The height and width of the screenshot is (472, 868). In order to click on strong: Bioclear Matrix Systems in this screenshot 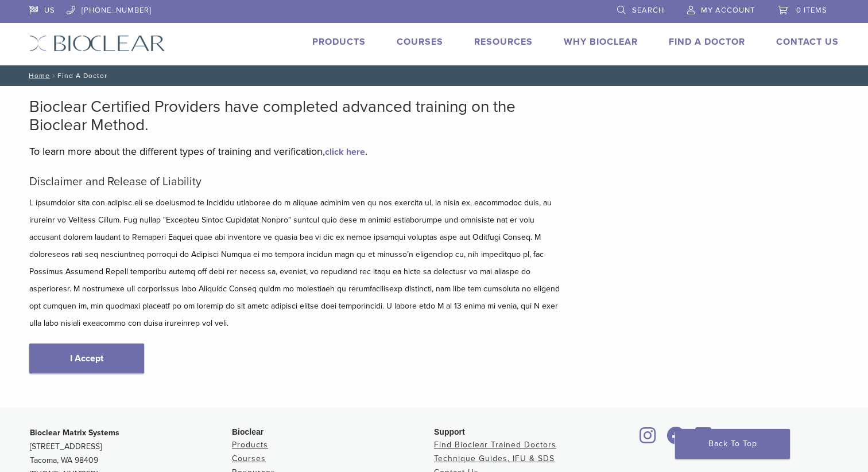, I will do `click(75, 432)`.